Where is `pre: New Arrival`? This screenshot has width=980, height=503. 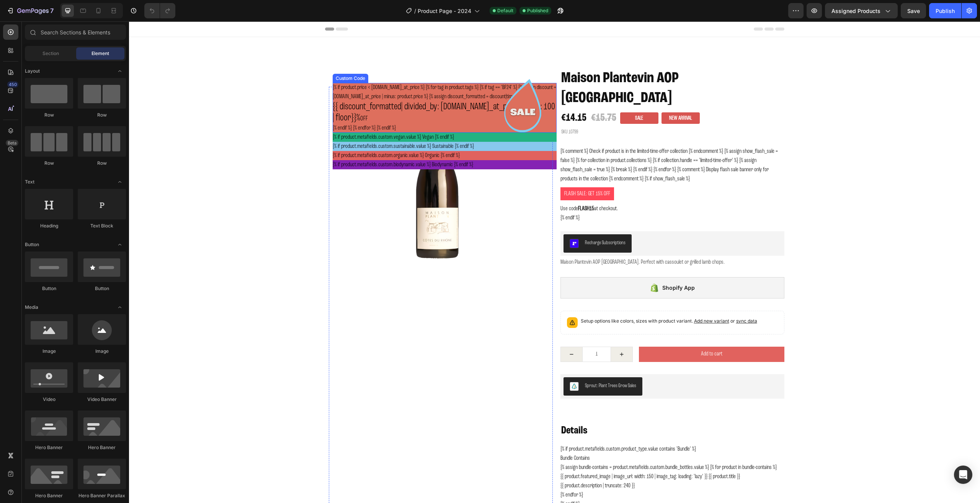
pre: New Arrival is located at coordinates (551, 97).